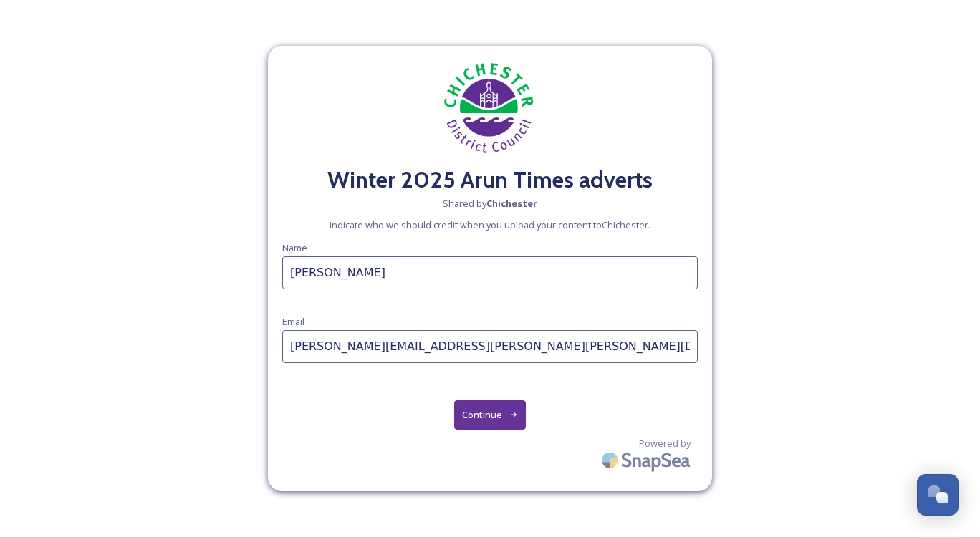 Image resolution: width=980 pixels, height=537 pixels. Describe the element at coordinates (665, 443) in the screenshot. I see `span: Powered by` at that location.